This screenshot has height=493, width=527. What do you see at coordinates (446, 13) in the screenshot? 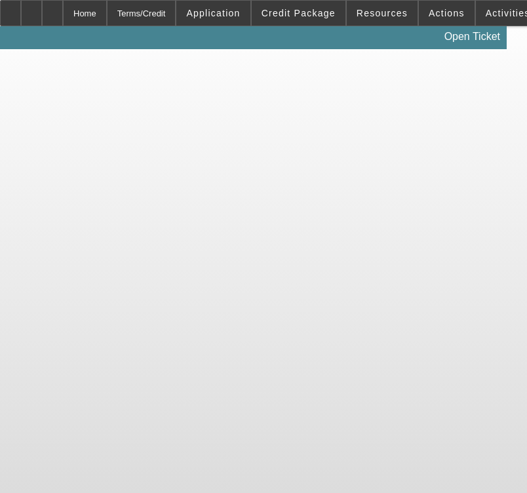
I see `span: Actions` at bounding box center [446, 13].